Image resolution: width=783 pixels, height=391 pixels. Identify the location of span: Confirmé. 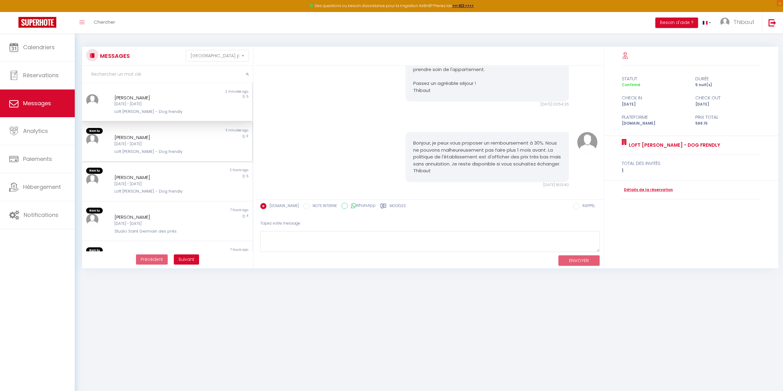
(631, 85).